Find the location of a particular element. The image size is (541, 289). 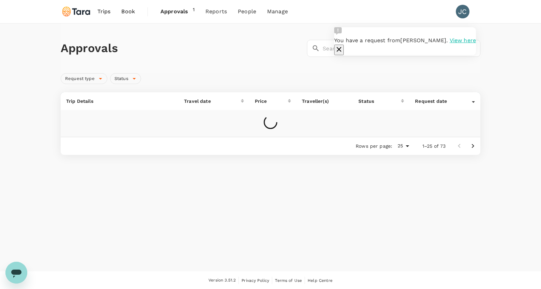

button: Go to next page is located at coordinates (473, 146).